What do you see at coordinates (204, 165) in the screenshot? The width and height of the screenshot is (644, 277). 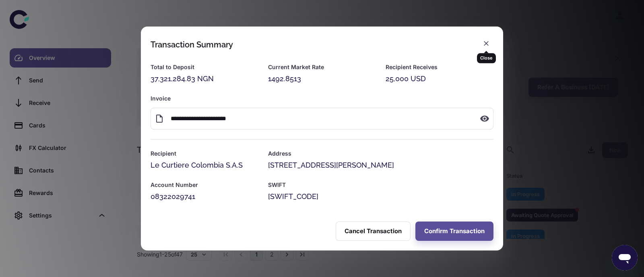 I see `div: Le Curtiere Colombia S.A.S` at bounding box center [204, 165].